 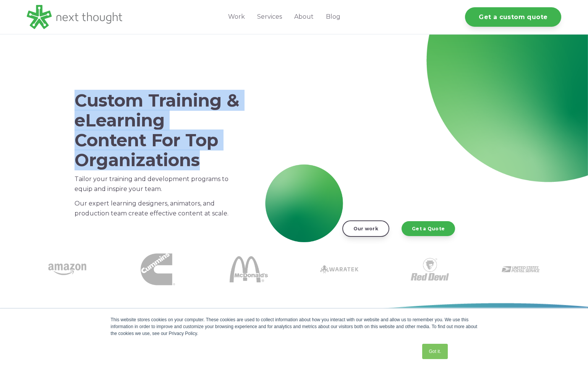 What do you see at coordinates (26, 13) in the screenshot?
I see `a: Back to Top` at bounding box center [26, 13].